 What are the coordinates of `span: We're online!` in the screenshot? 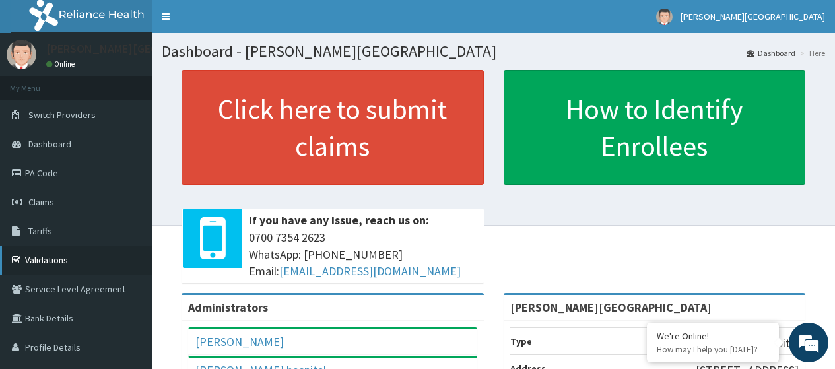 It's located at (129, 171).